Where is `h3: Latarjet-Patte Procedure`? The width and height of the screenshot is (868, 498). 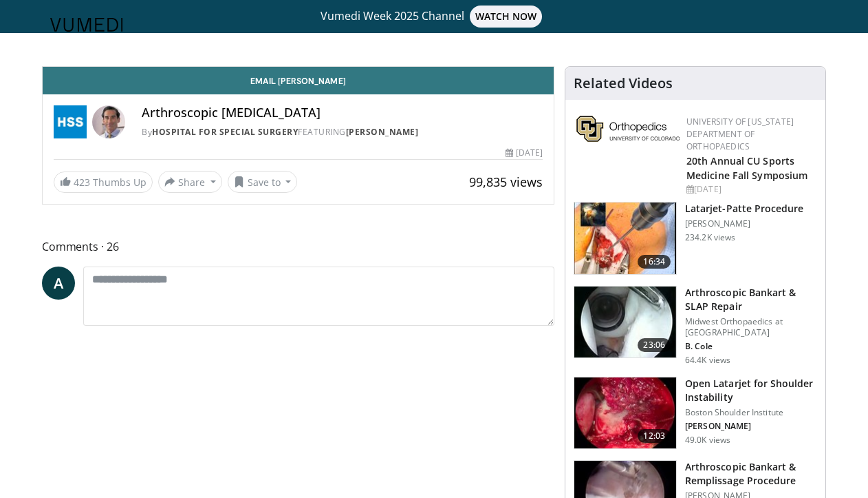
h3: Latarjet-Patte Procedure is located at coordinates (744, 209).